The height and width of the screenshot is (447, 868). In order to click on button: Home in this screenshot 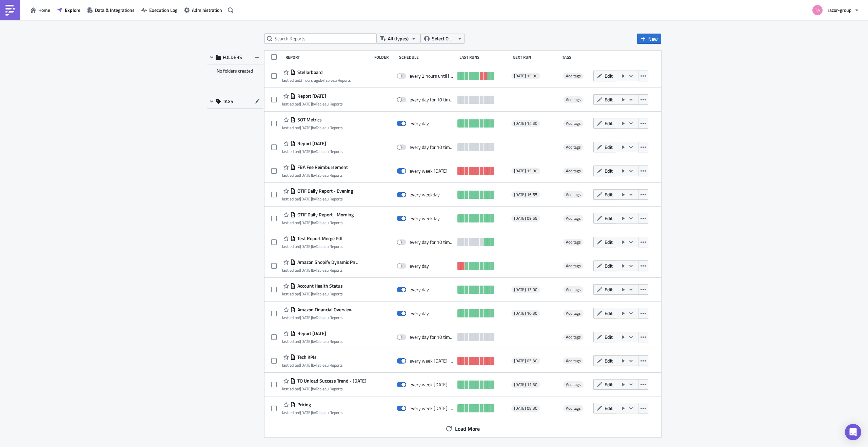, I will do `click(40, 10)`.